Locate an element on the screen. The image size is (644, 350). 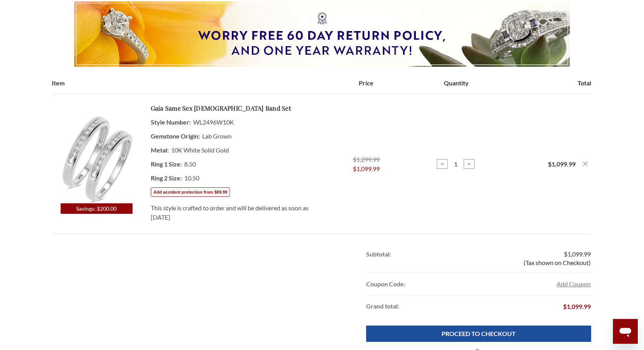
span: Savings: $200.00 is located at coordinates (96, 209).